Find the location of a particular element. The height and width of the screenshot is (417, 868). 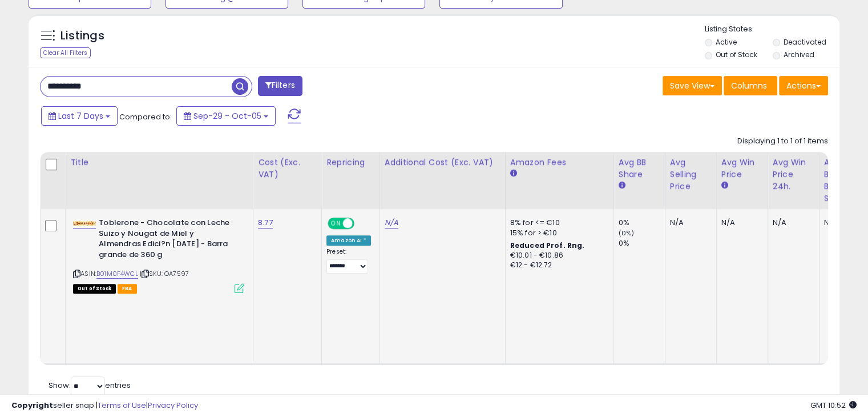

label: Out of Stock is located at coordinates (736, 54).